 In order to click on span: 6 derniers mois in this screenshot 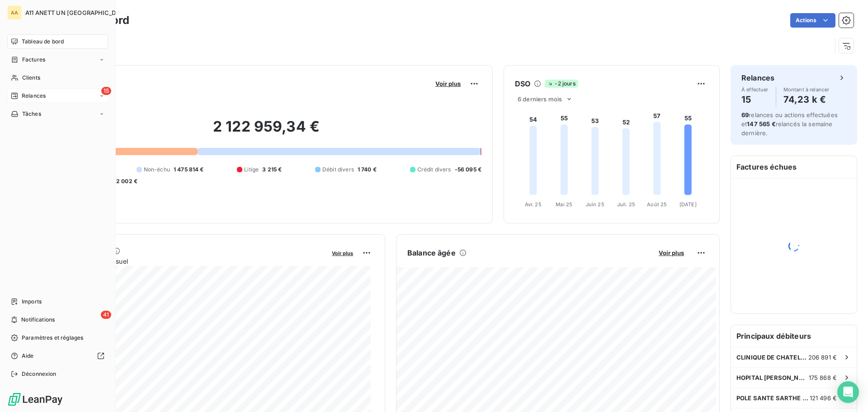, I will do `click(539, 99)`.